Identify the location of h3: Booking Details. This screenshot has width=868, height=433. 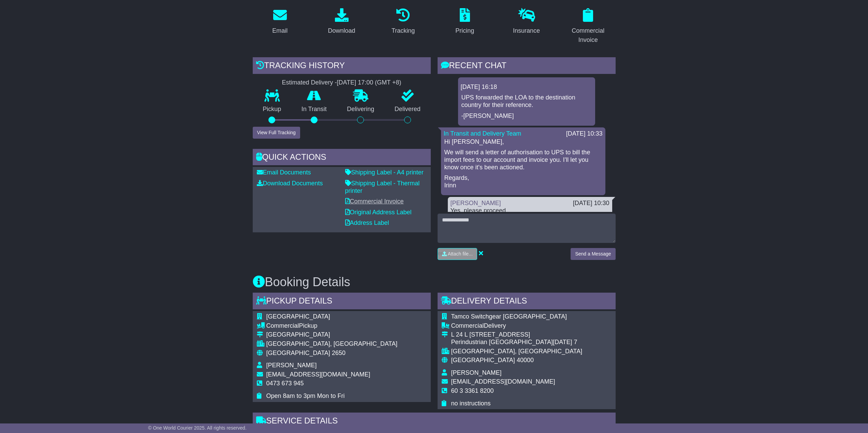
(434, 282).